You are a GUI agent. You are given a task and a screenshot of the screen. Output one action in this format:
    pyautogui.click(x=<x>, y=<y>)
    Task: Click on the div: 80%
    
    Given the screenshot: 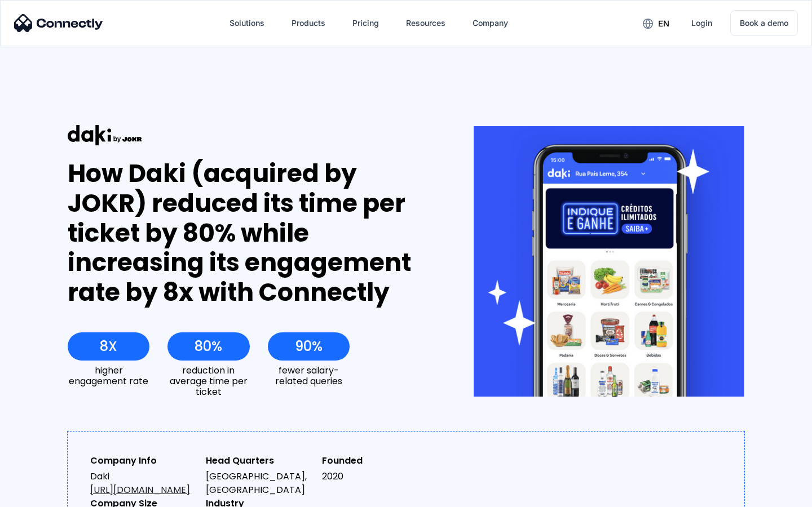 What is the action you would take?
    pyautogui.click(x=208, y=346)
    